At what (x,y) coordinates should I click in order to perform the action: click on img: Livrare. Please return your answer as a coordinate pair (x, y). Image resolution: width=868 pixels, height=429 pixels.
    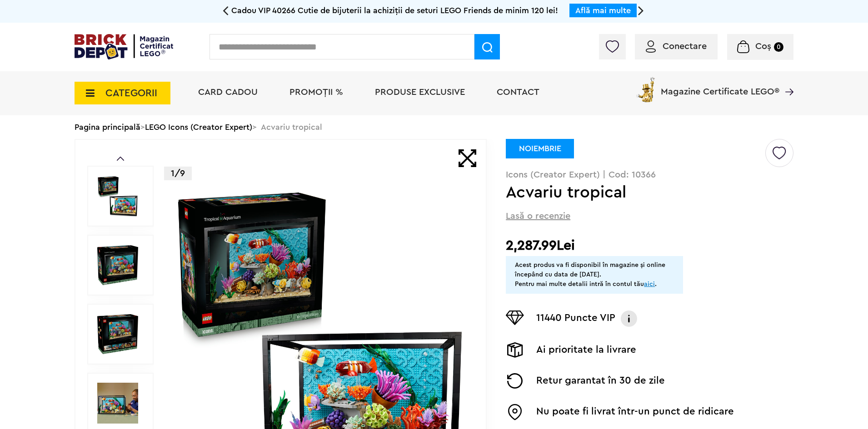
    Looking at the image, I should click on (515, 350).